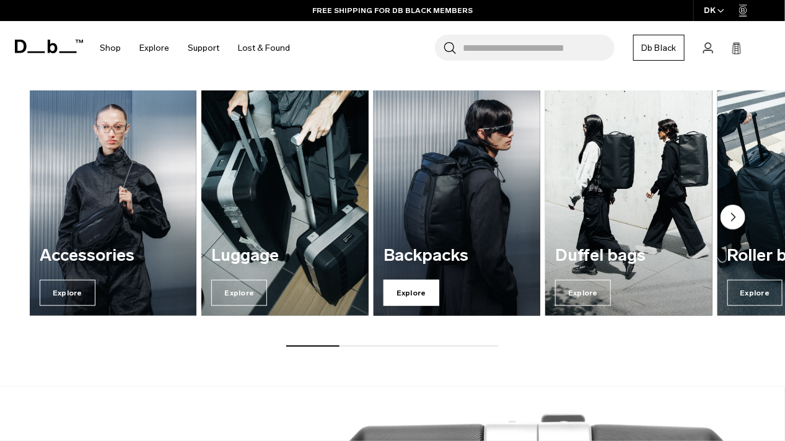  I want to click on div: 2 / 7, so click(284, 203).